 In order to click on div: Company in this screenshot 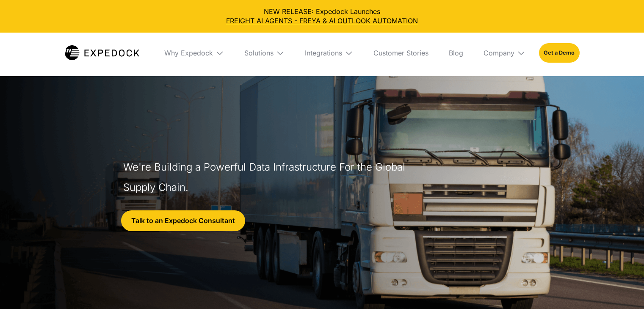, I will do `click(499, 53)`.